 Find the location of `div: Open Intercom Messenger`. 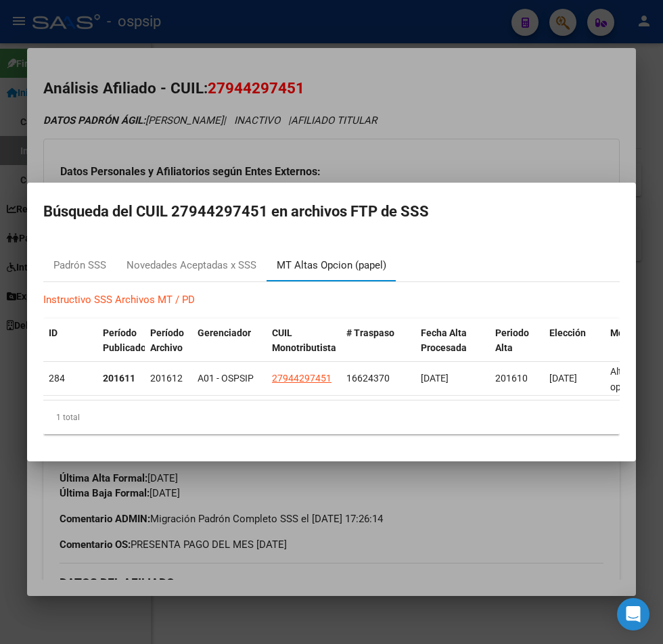

div: Open Intercom Messenger is located at coordinates (633, 614).